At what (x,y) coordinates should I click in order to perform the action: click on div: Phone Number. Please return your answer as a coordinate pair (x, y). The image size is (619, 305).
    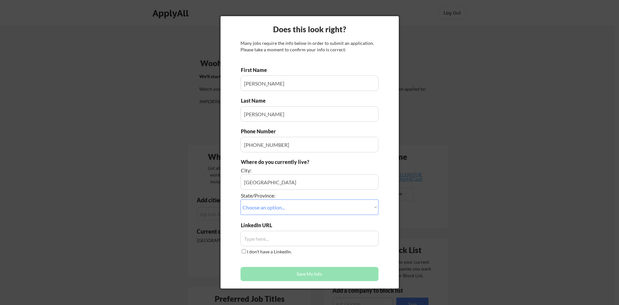
    Looking at the image, I should click on (260, 131).